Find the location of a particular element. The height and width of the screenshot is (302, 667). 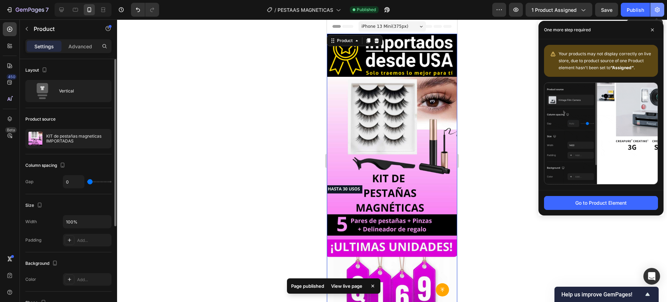

div: Go to Product Element is located at coordinates (601, 202).